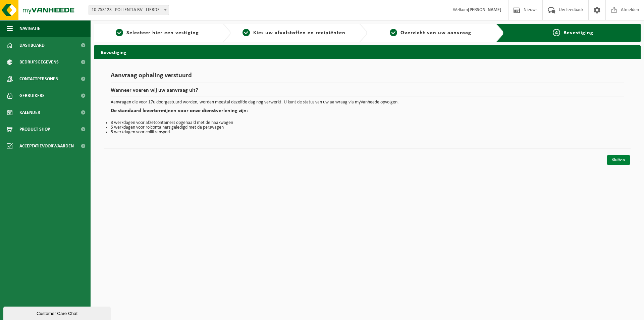  Describe the element at coordinates (294, 33) in the screenshot. I see `a: 2Kies uw afvalstoffen en recipiënten` at that location.